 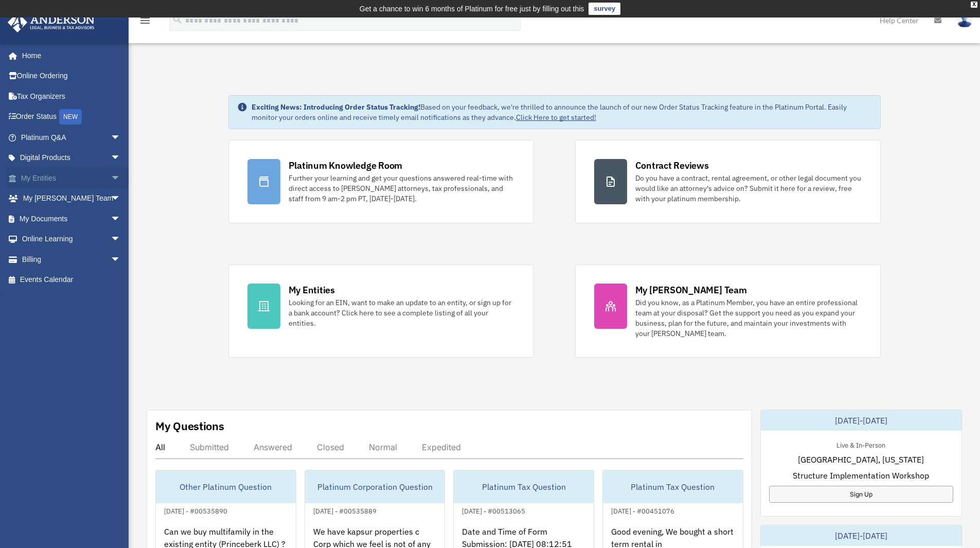 What do you see at coordinates (861, 476) in the screenshot?
I see `span: Structure Implementation Workshop` at bounding box center [861, 476].